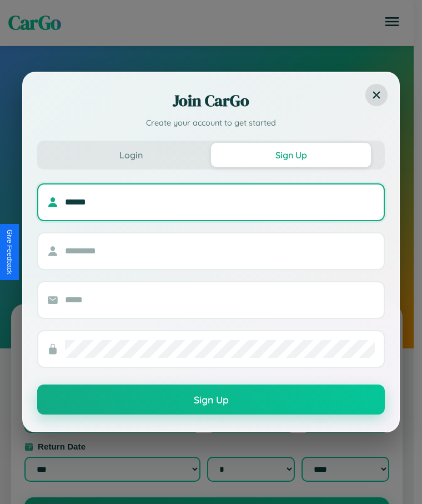  What do you see at coordinates (10, 252) in the screenshot?
I see `div: Give Feedback` at bounding box center [10, 252].